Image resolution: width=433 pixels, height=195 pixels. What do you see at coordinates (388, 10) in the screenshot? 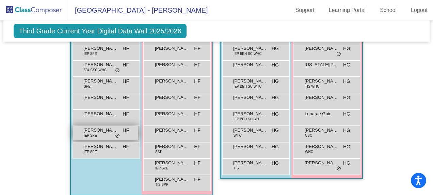
I see `a: School` at bounding box center [388, 10].